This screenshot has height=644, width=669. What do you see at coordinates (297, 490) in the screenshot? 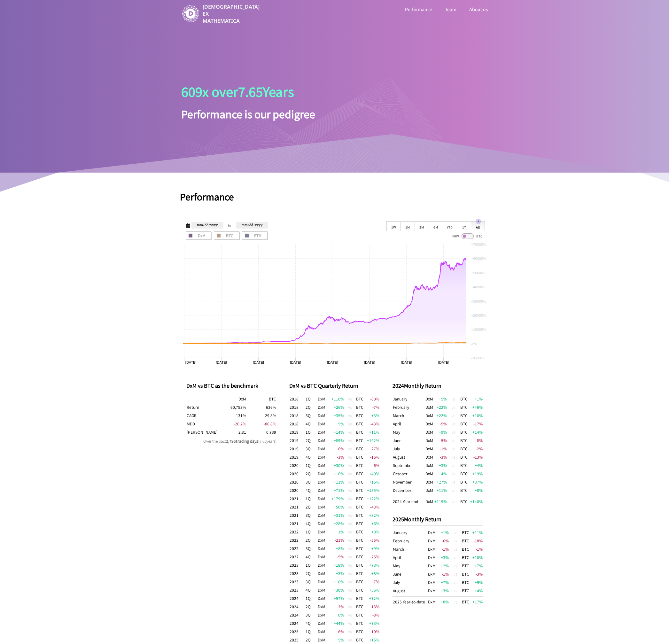
I see `td: 2020` at bounding box center [297, 490].